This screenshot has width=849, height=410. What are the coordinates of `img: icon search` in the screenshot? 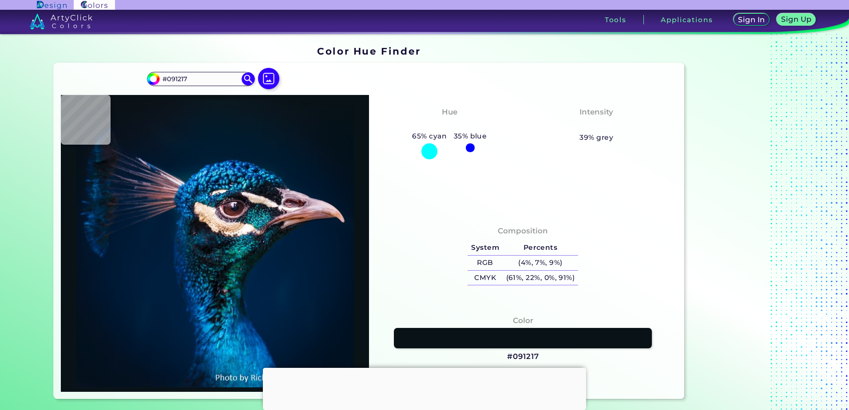 It's located at (248, 79).